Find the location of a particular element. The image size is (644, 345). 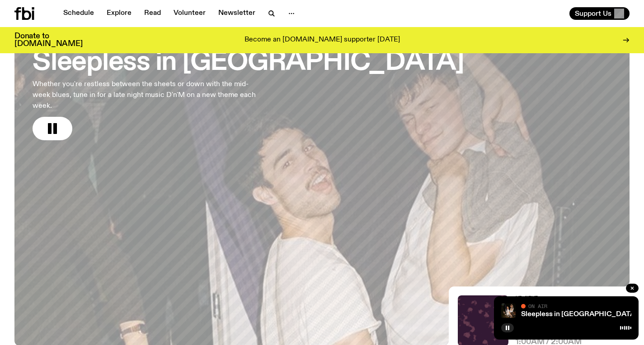

a: Marcus Whale is on the left, bent to his knees and arching back with a gleeful look his face He i... is located at coordinates (508, 311).